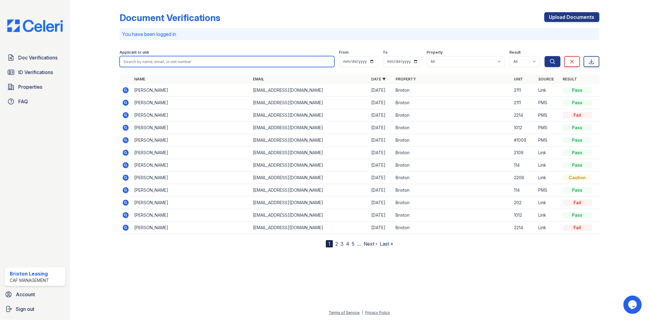 Image resolution: width=649 pixels, height=320 pixels. Describe the element at coordinates (524, 202) in the screenshot. I see `td: 202` at that location.